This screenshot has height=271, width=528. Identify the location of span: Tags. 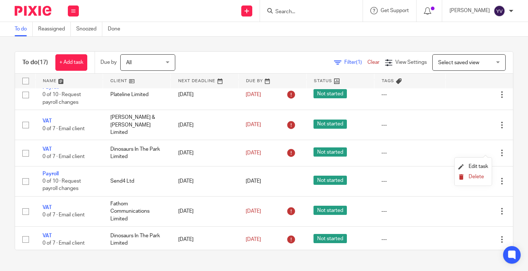
(388, 81).